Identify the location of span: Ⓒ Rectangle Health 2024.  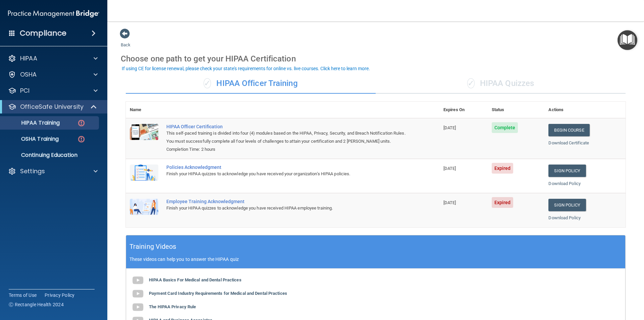
(36, 304).